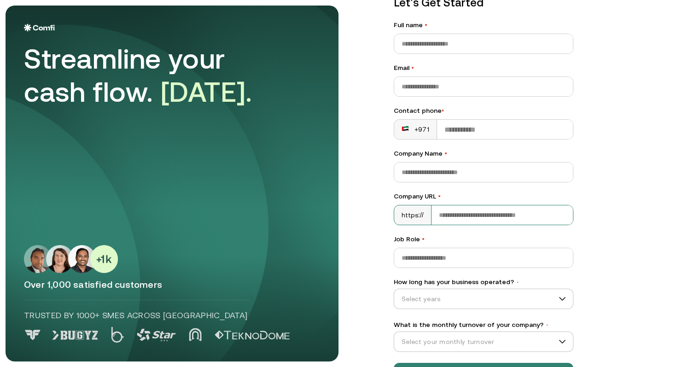  I want to click on img: Logo 1, so click(75, 336).